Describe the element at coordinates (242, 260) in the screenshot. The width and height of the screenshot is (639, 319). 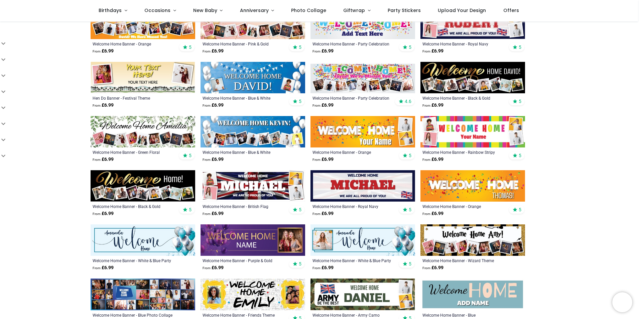
I see `a: Welcome Home Banner - Purple & Gold Design` at that location.